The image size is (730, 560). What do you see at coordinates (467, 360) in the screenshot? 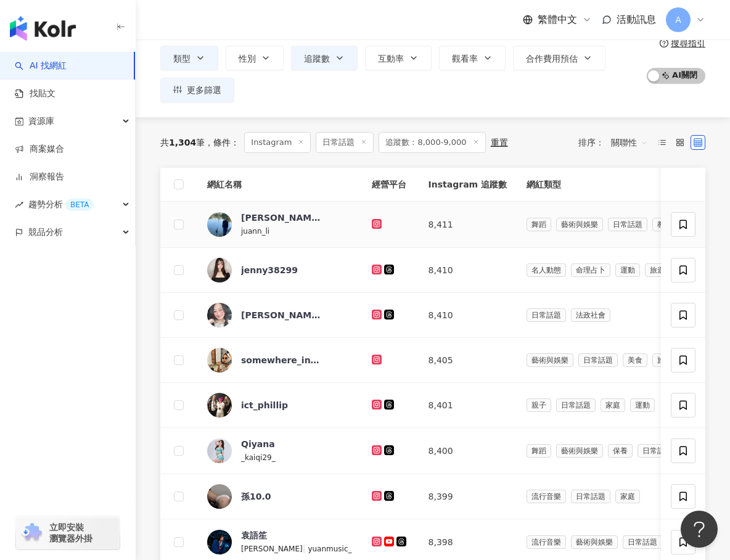
I see `td: 8,405` at bounding box center [467, 360].